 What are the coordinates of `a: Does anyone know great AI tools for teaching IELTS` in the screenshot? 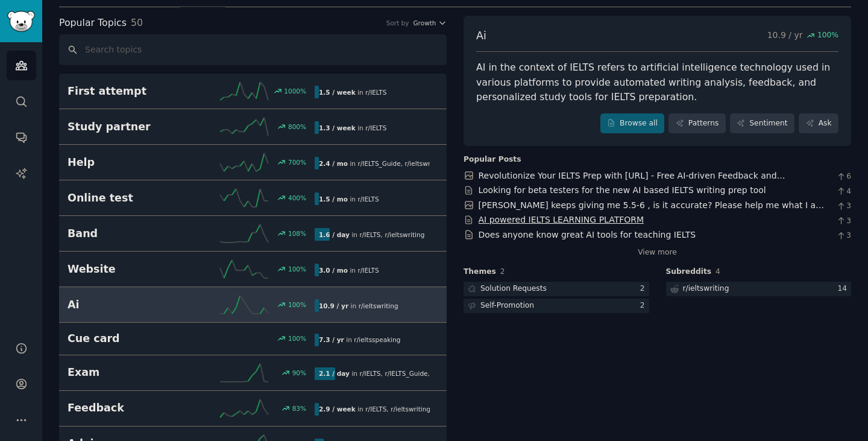 It's located at (587, 235).